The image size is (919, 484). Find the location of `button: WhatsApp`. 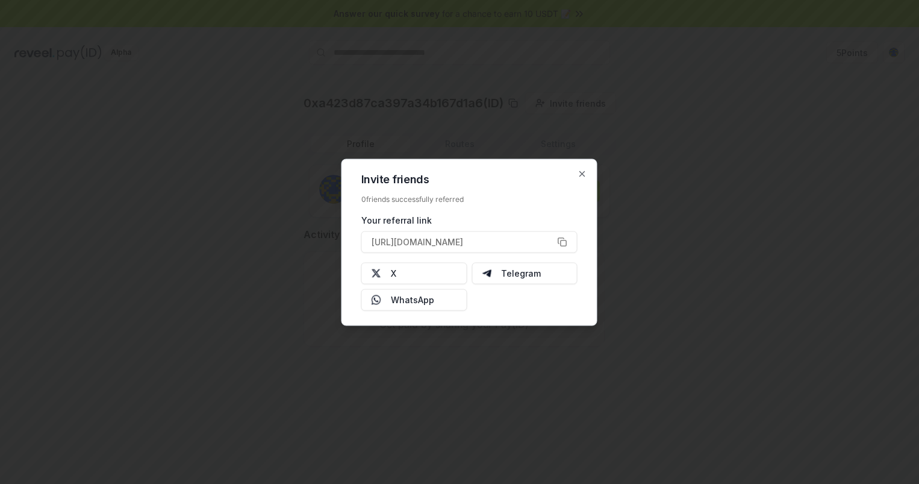

button: WhatsApp is located at coordinates (415, 299).